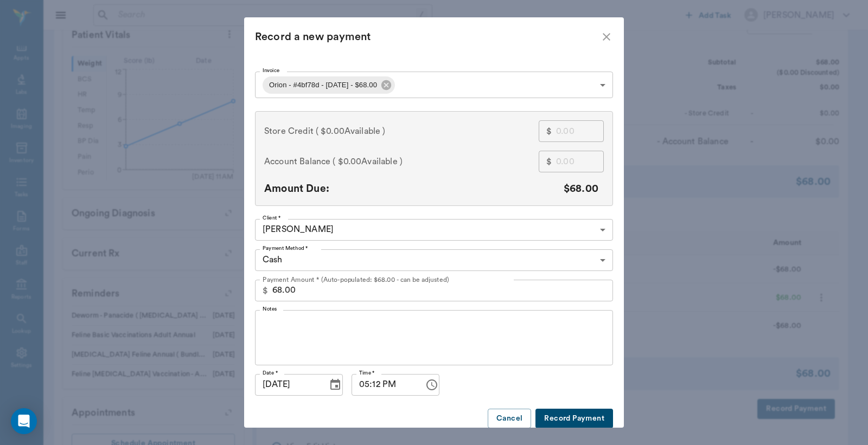 The width and height of the screenshot is (868, 445). Describe the element at coordinates (355, 280) in the screenshot. I see `p: Payment Amount * (Auto-populated: $68.00 - can be adjusted)` at that location.